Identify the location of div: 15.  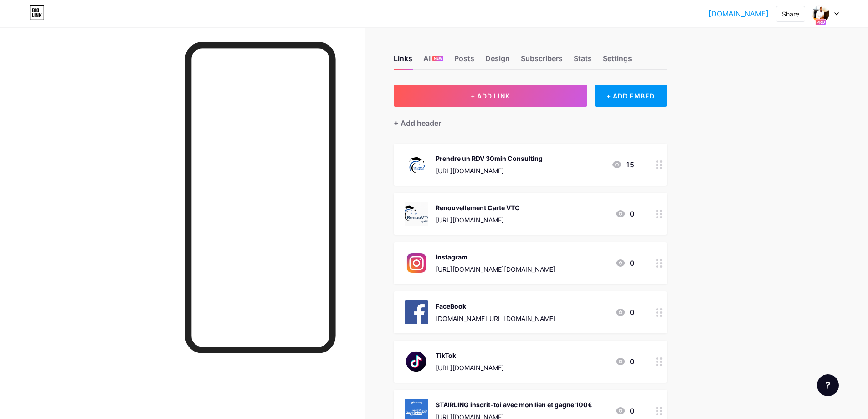
(623, 165).